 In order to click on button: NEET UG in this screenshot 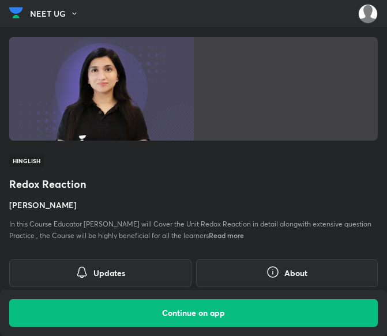, I will do `click(58, 14)`.